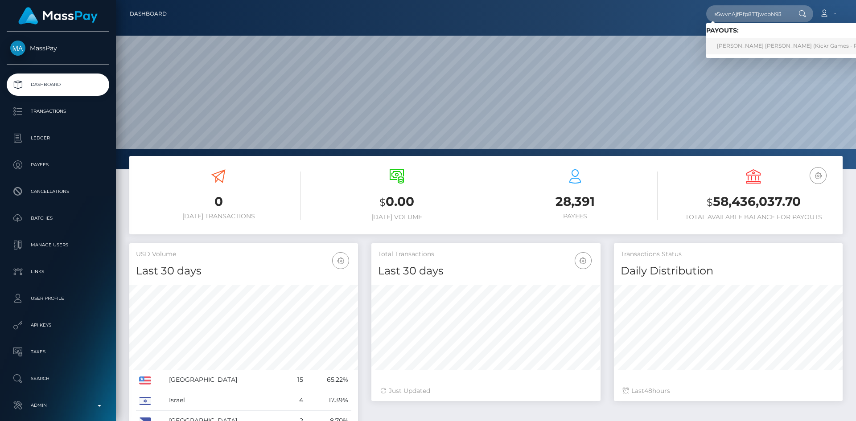 The width and height of the screenshot is (856, 421). What do you see at coordinates (728, 254) in the screenshot?
I see `h5: Transactions Status` at bounding box center [728, 254].